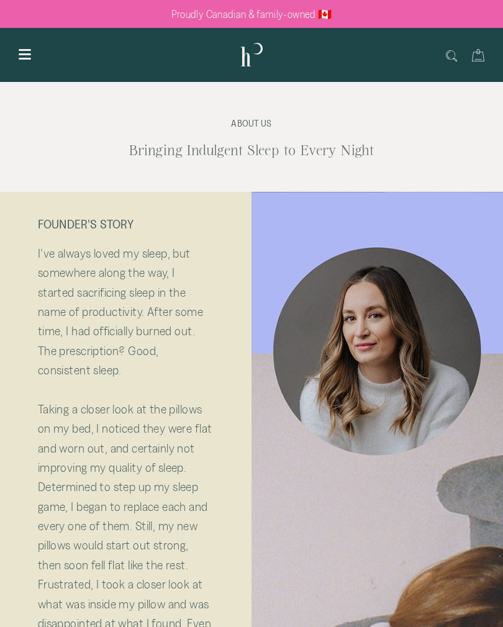 This screenshot has width=503, height=627. Describe the element at coordinates (126, 321) in the screenshot. I see `p: I’ve always loved my sleep, but somewhere along the way, I started sacrificing sleep in the name ...` at that location.